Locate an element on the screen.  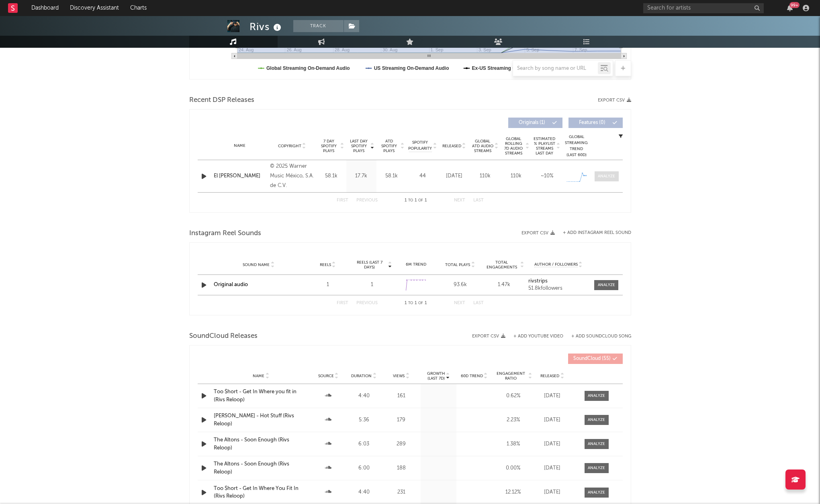
div: 12.12 % is located at coordinates (513, 492).